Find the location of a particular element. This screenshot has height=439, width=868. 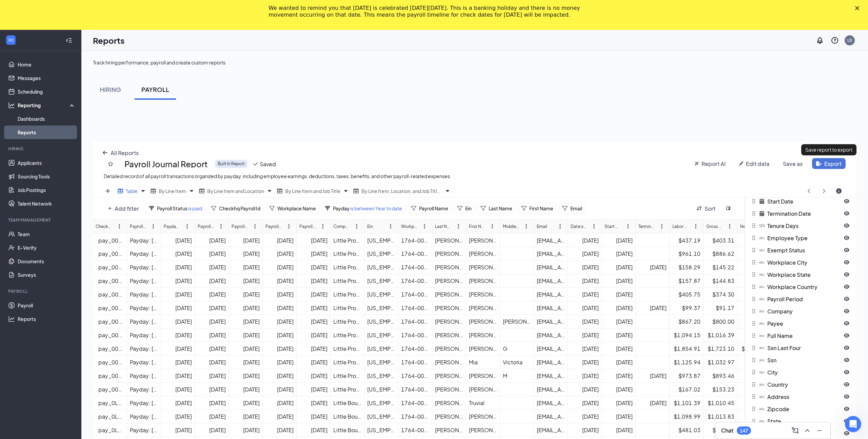

span: Payroll Status is located at coordinates (173, 209).